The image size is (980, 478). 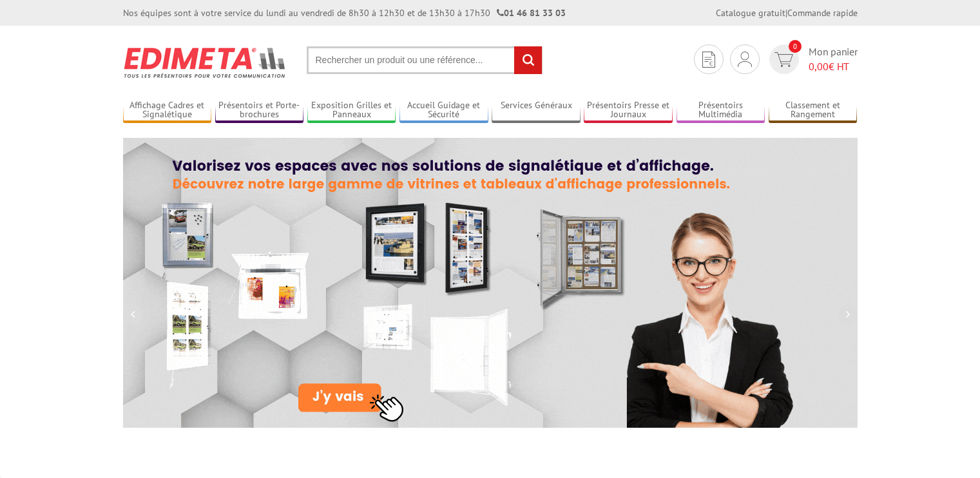 I want to click on a: Catalogue gratuit, so click(x=751, y=13).